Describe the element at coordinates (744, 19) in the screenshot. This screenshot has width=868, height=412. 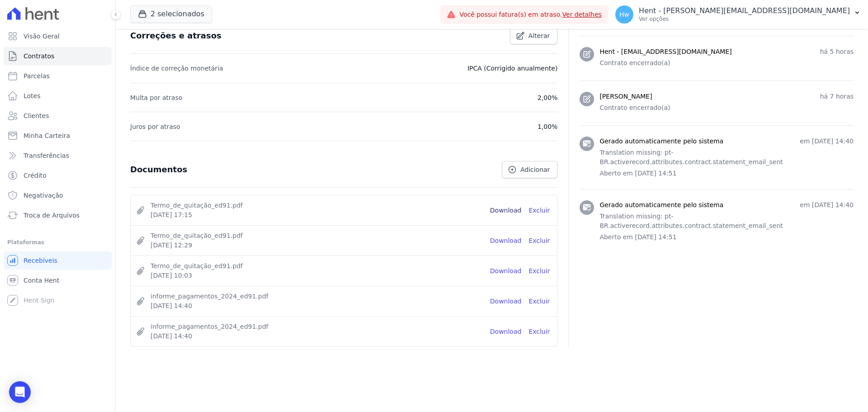
I see `p: Ver opções` at that location.